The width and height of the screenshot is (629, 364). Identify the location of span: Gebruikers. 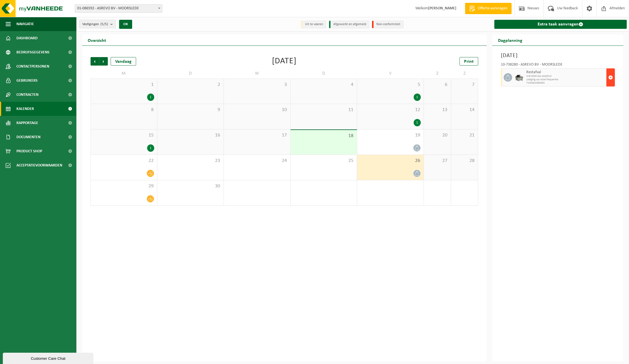
(27, 81).